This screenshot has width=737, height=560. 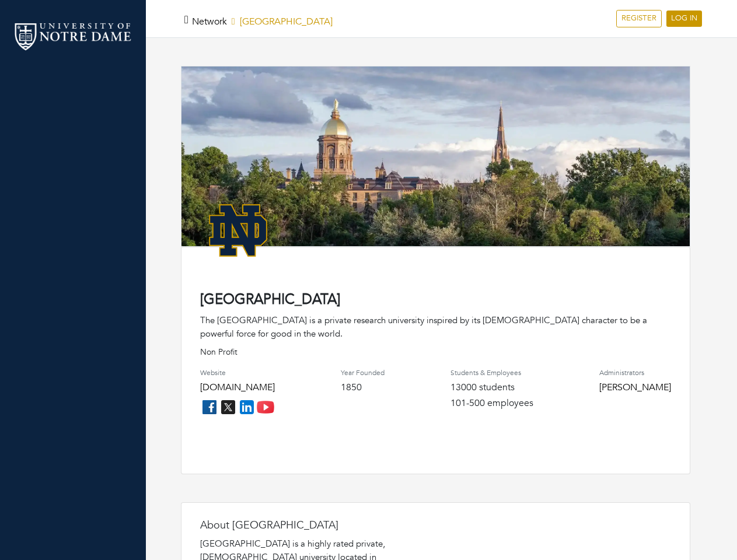 I want to click on h4: Year Founded, so click(x=362, y=373).